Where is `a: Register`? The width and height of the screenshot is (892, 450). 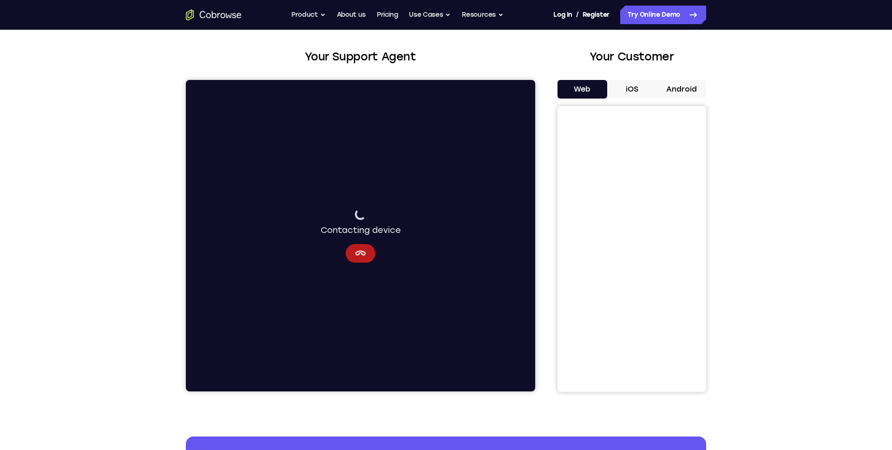
a: Register is located at coordinates (596, 15).